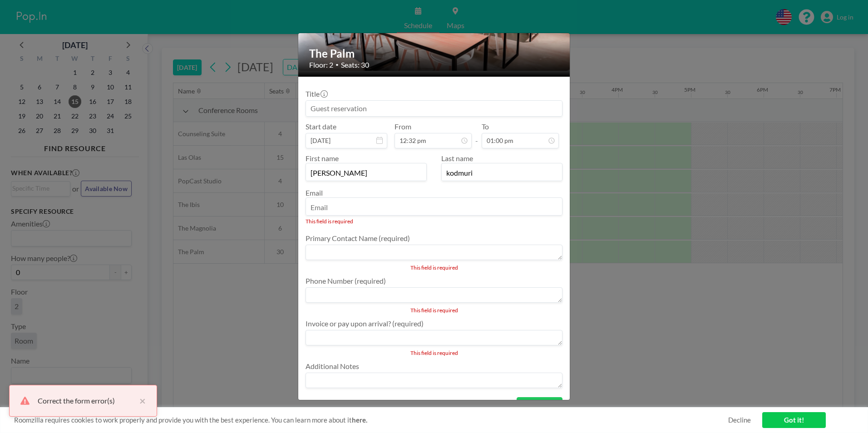  What do you see at coordinates (739, 420) in the screenshot?
I see `a: Decline` at bounding box center [739, 420].